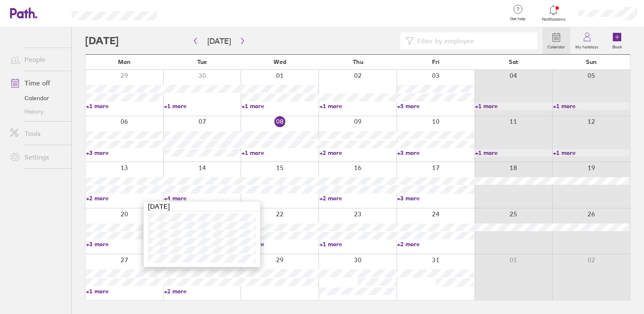 Image resolution: width=644 pixels, height=314 pixels. I want to click on span: Wed, so click(280, 62).